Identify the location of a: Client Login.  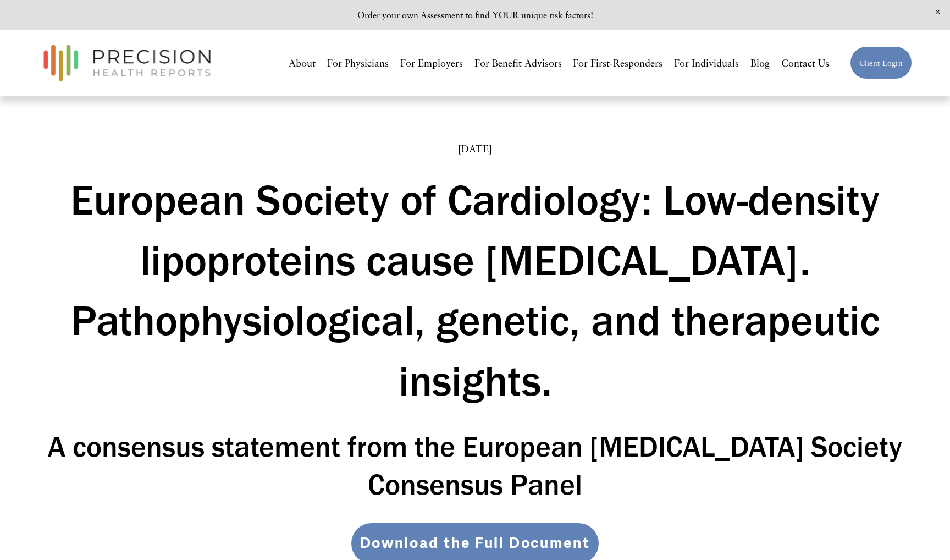
(881, 63).